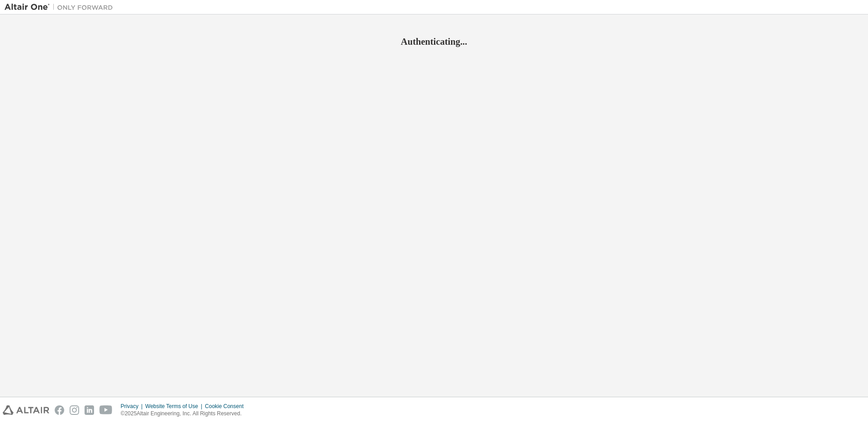  Describe the element at coordinates (89, 410) in the screenshot. I see `img: linkedin.svg` at that location.